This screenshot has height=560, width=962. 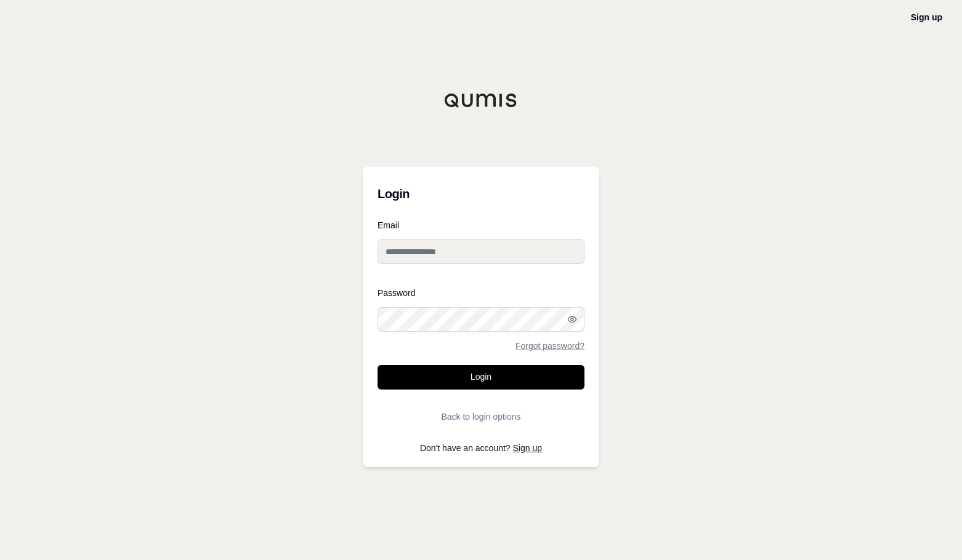 I want to click on label: Email, so click(x=481, y=225).